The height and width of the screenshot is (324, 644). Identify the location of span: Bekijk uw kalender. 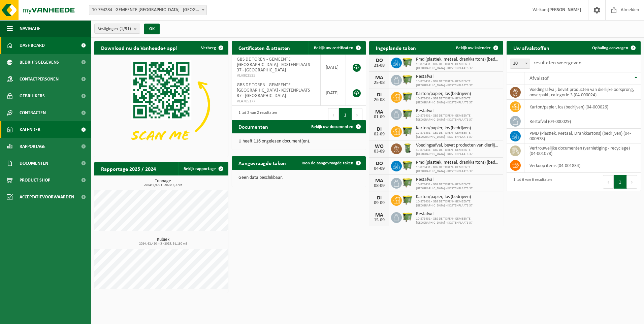
(473, 48).